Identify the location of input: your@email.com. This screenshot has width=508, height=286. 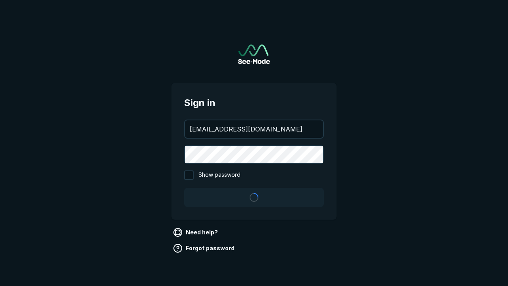
(254, 129).